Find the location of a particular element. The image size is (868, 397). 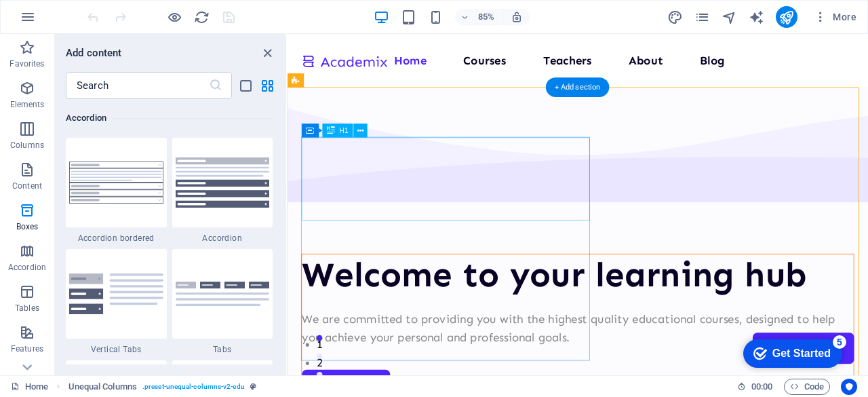

div: 5 is located at coordinates (107, 10).